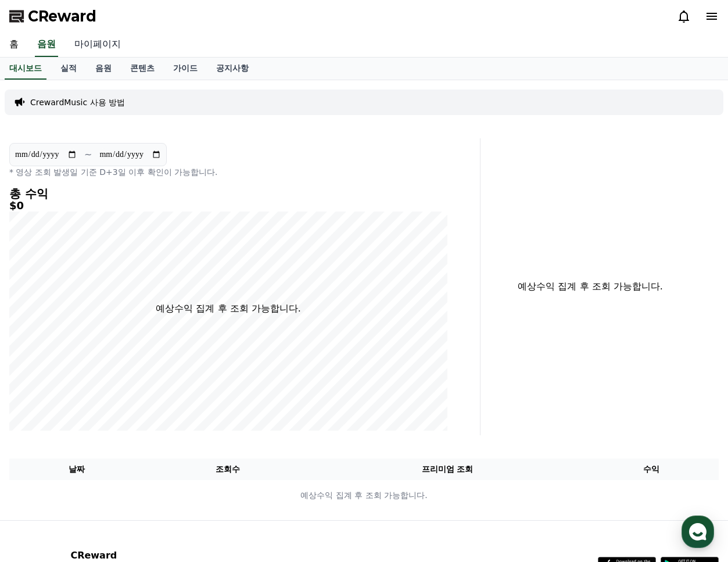  Describe the element at coordinates (113, 391) in the screenshot. I see `span: 대화` at that location.